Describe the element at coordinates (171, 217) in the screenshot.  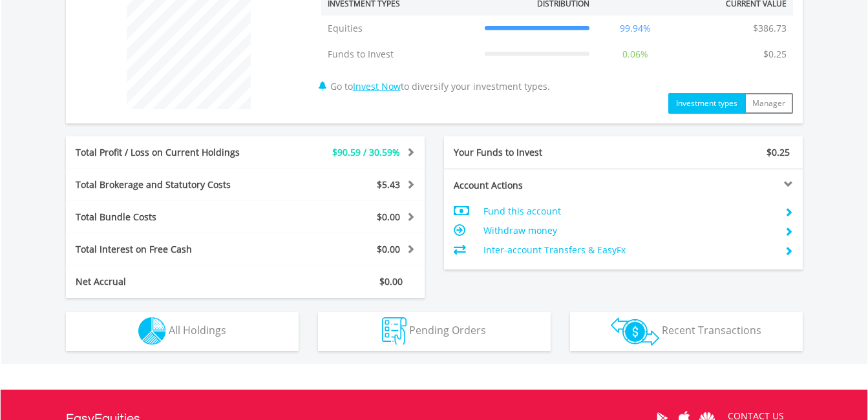
I see `div: Total Bundle Costs` at that location.